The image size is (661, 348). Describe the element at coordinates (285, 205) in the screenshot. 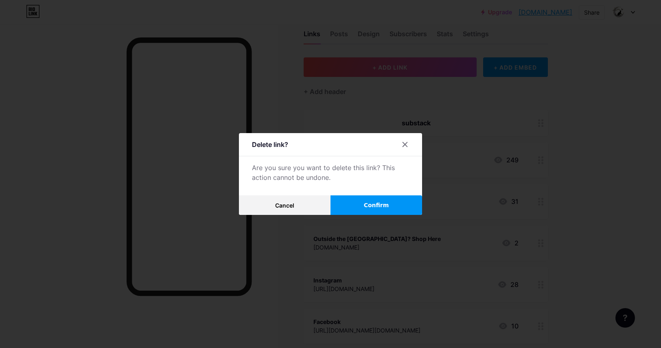

I see `span: Cancel` at that location.